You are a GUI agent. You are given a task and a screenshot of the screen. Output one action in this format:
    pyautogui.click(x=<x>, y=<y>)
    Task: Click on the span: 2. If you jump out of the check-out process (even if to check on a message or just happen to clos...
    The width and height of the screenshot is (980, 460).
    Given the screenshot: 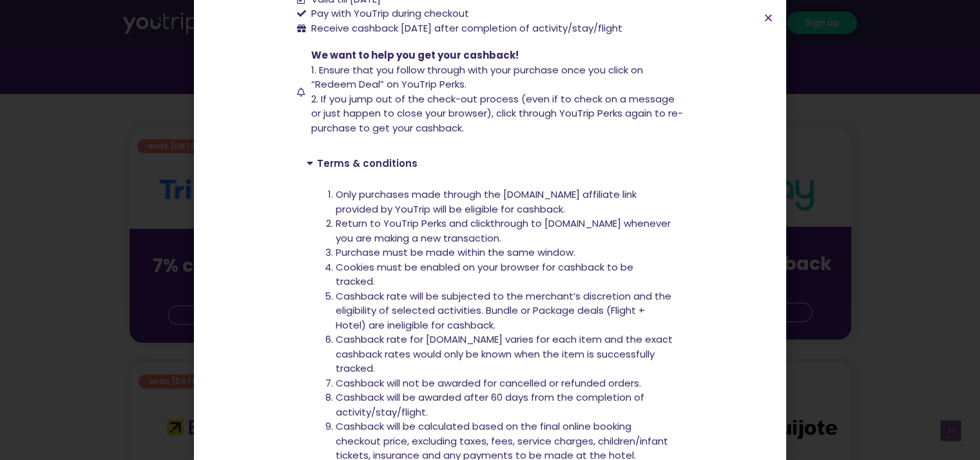 What is the action you would take?
    pyautogui.click(x=497, y=114)
    